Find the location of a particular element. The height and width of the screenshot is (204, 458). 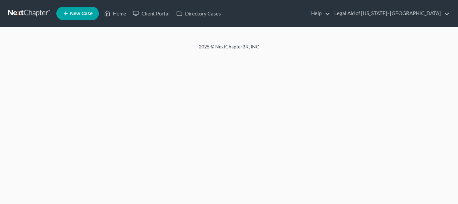

a: Directory Cases is located at coordinates (198, 13).